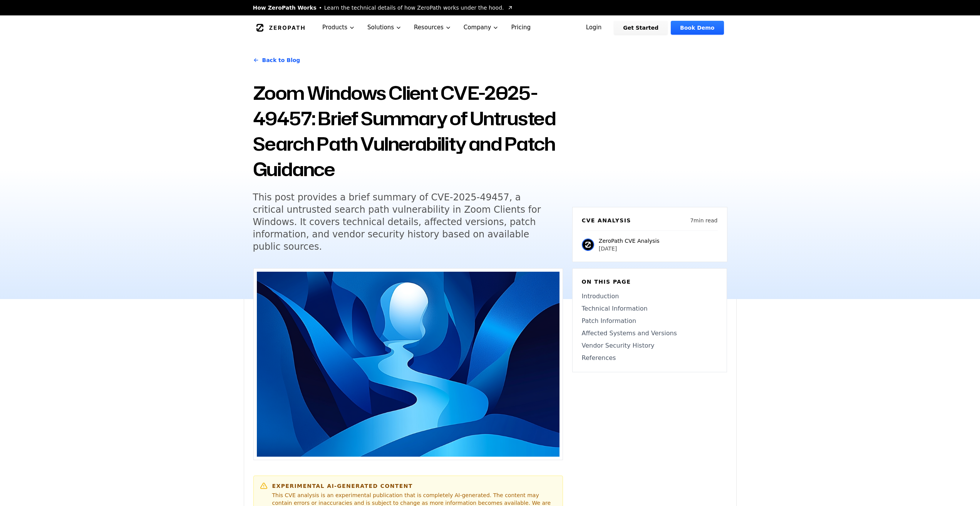 Image resolution: width=980 pixels, height=506 pixels. What do you see at coordinates (432, 27) in the screenshot?
I see `button: Resources` at bounding box center [432, 27].